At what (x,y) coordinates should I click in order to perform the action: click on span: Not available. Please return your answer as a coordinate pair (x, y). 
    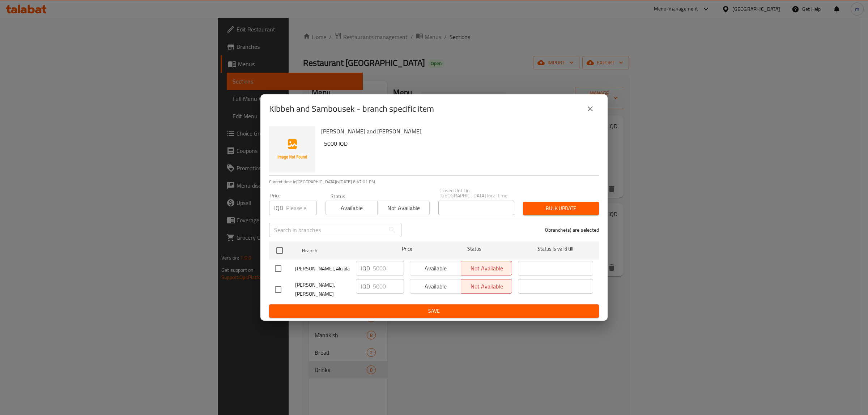
    Looking at the image, I should click on (403, 208).